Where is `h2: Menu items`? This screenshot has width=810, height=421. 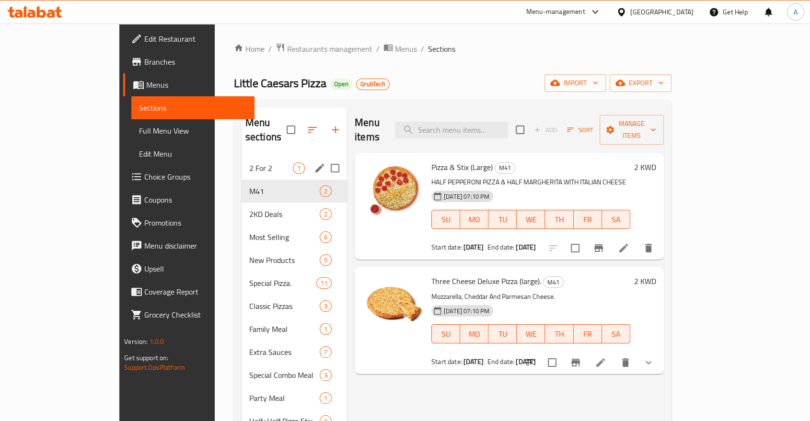
h2: Menu items is located at coordinates (369, 130).